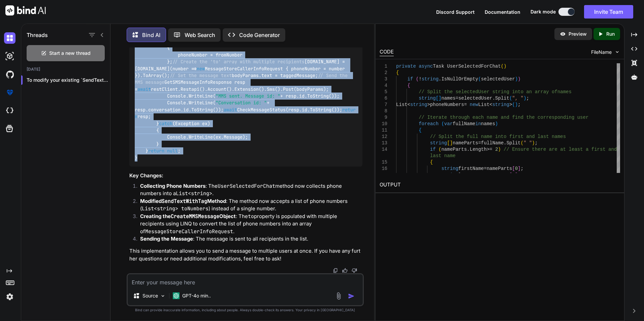 The width and height of the screenshot is (644, 321). I want to click on span: Task UserSelectedForChat, so click(467, 66).